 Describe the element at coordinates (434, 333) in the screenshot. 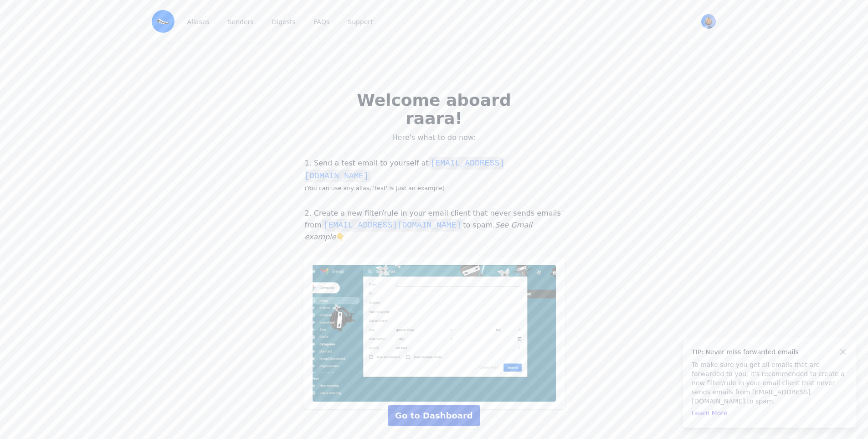

I see `img: Add noreply@eml.monster to a Never Send to Spam filter in Gmail` at that location.